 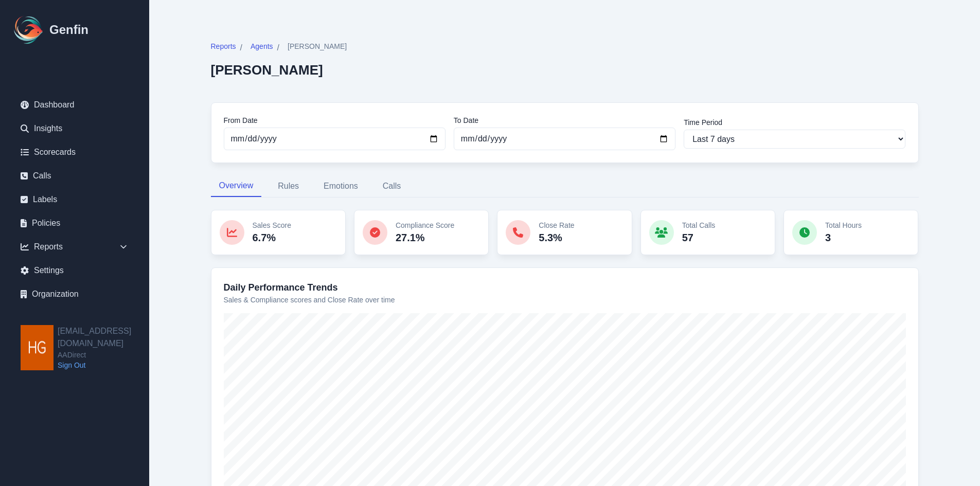 What do you see at coordinates (74, 270) in the screenshot?
I see `a: Settings` at bounding box center [74, 270].